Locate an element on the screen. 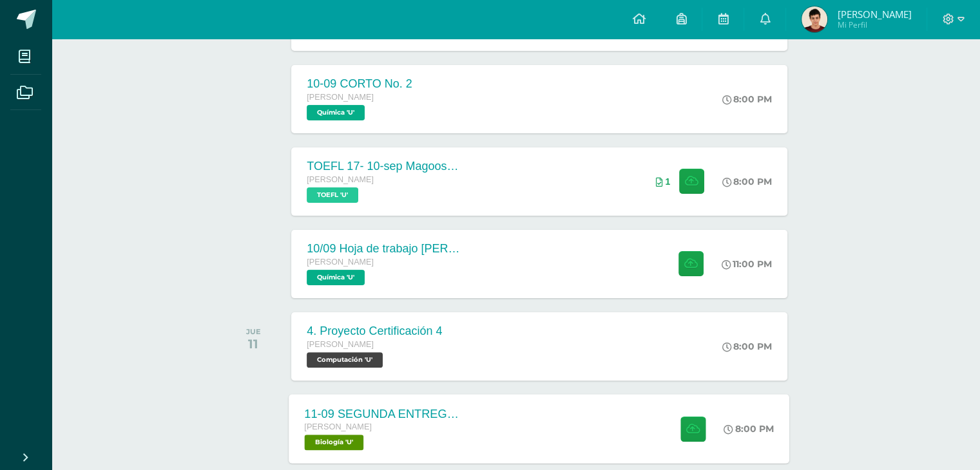 This screenshot has height=470, width=980. div: 11-09 SEGUNDA ENTREGA DE GUÍA is located at coordinates (383, 414).